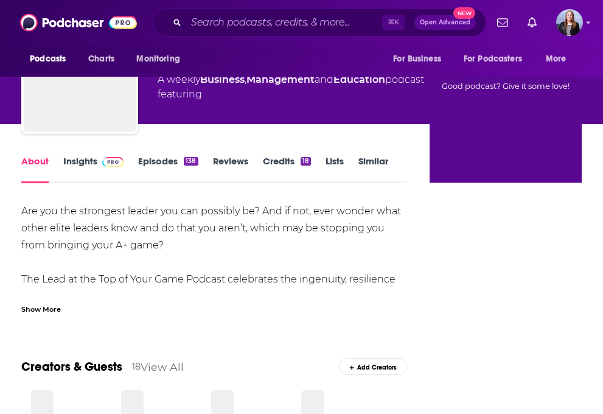 The width and height of the screenshot is (603, 414). Describe the element at coordinates (393, 23) in the screenshot. I see `span: ⌘ K` at that location.